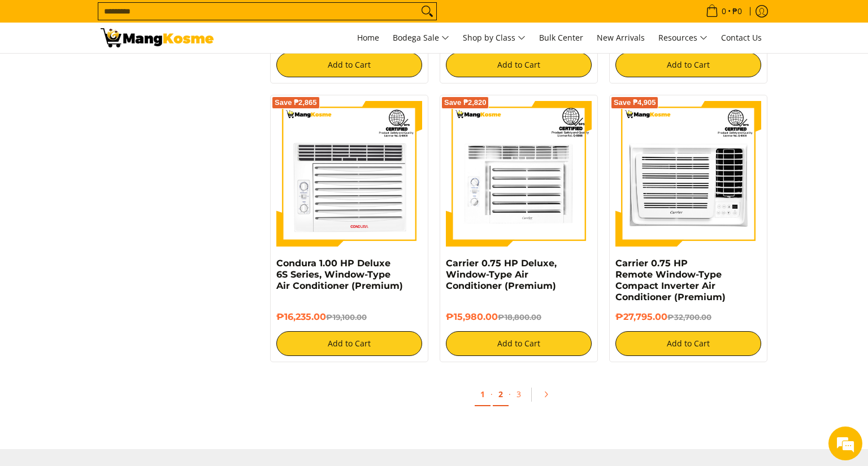  What do you see at coordinates (635, 103) in the screenshot?
I see `span: Save ₱4,905` at bounding box center [635, 103].